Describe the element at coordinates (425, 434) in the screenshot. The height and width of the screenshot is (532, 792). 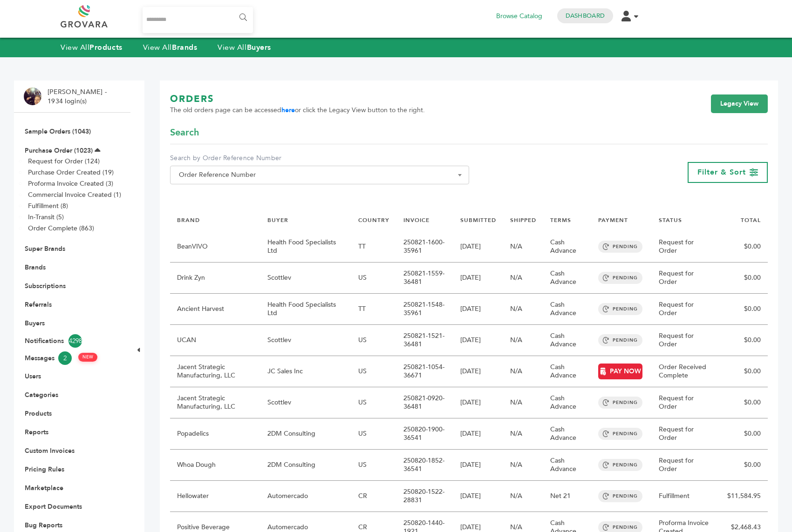
I see `td: 250820-1900-36541` at that location.